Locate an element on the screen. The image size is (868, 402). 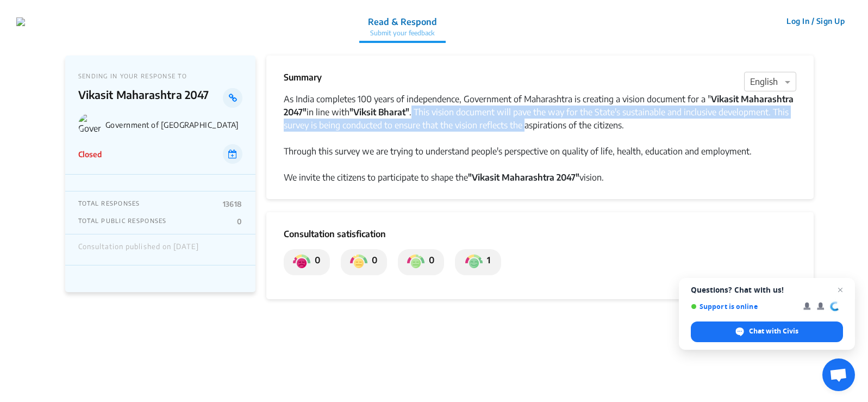
p: Submit your feedback is located at coordinates (402, 33).